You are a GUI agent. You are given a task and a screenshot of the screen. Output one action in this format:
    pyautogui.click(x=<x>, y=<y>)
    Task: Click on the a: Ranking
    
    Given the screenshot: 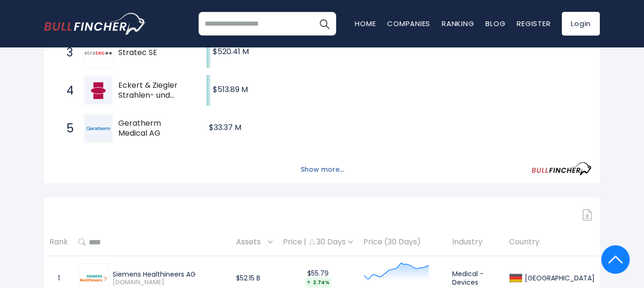 What is the action you would take?
    pyautogui.click(x=458, y=24)
    